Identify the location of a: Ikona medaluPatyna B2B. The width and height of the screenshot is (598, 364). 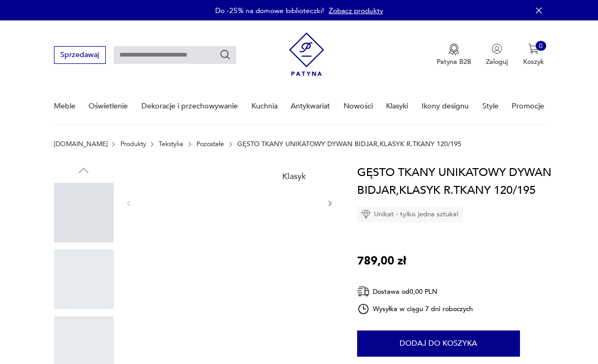
(454, 55).